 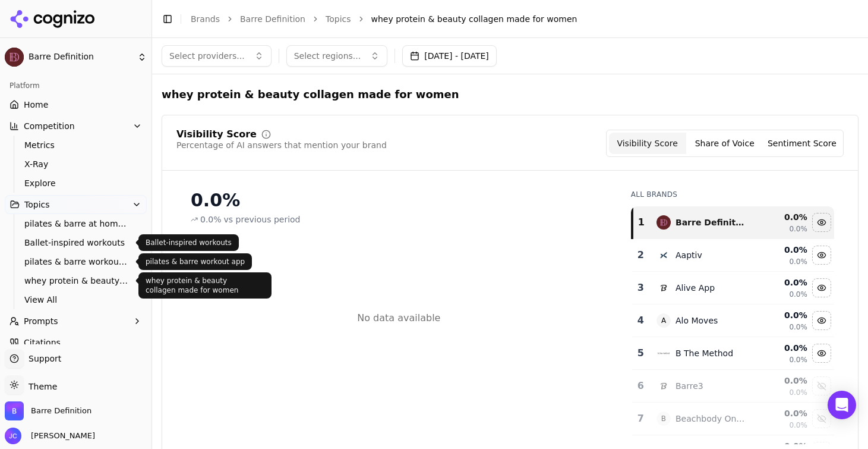 I want to click on p: whey protein & beauty collagen made for women, so click(x=205, y=285).